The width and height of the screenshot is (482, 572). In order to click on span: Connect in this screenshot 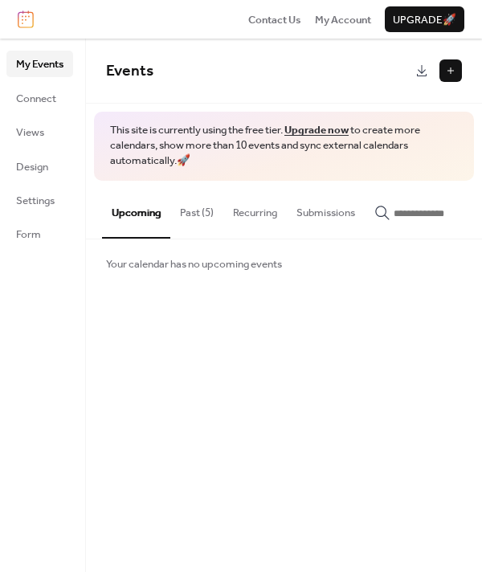, I will do `click(36, 99)`.